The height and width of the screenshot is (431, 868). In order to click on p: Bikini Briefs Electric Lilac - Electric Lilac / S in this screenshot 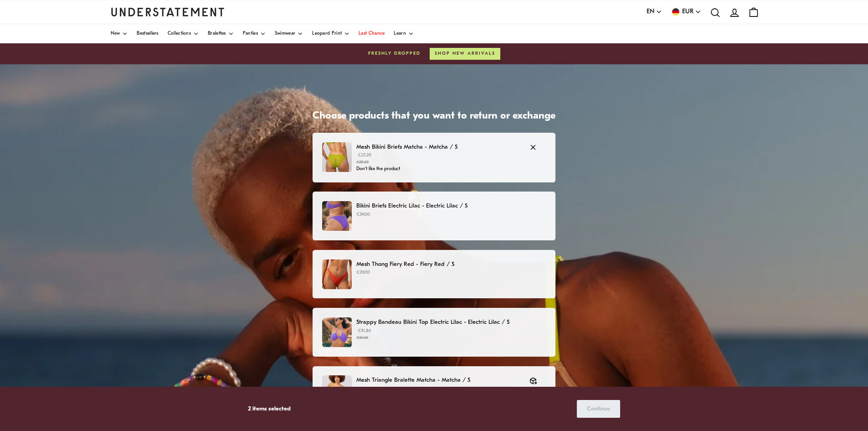, I will do `click(451, 206)`.